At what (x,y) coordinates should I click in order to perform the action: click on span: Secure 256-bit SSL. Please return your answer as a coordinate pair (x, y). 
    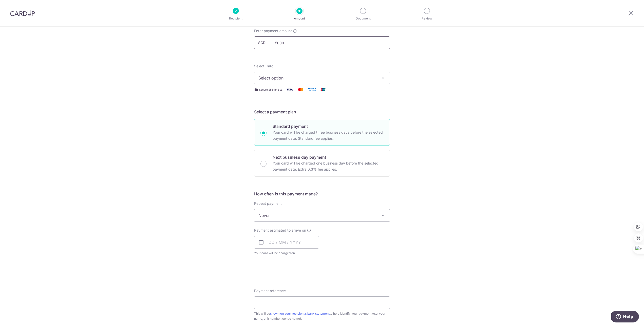
    Looking at the image, I should click on (271, 89).